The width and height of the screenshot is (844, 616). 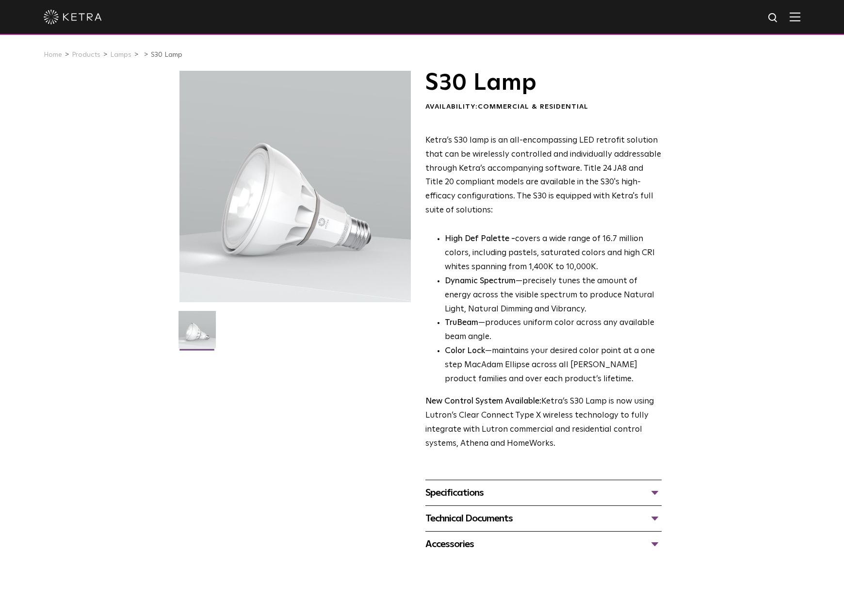 I want to click on img: S30-Lamp-Edison-2021-Web-Square, so click(x=197, y=333).